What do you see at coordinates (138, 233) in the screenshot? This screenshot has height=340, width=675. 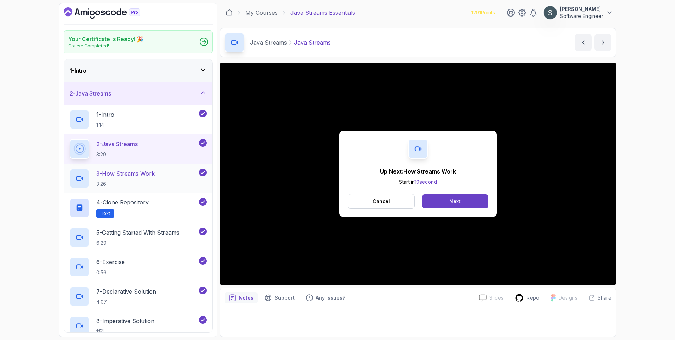 I see `p: 5 - Getting Started With Streams` at bounding box center [138, 233].